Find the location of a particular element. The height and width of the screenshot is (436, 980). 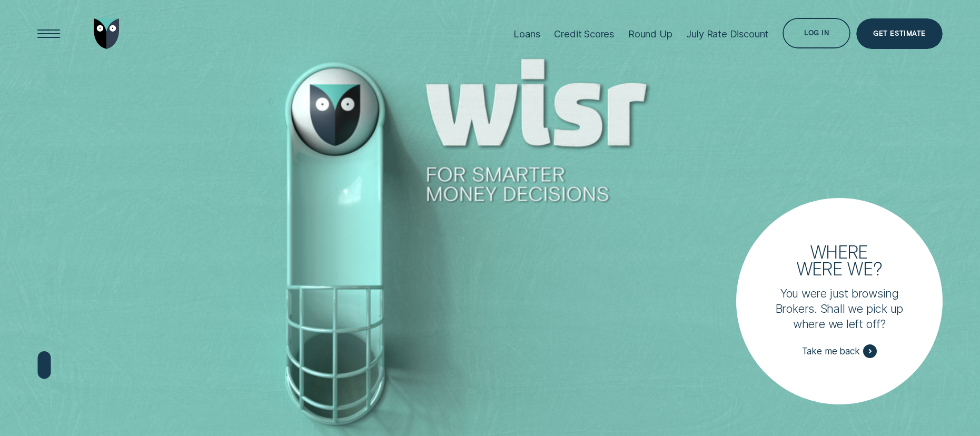

div: July Rate Discount is located at coordinates (727, 34).